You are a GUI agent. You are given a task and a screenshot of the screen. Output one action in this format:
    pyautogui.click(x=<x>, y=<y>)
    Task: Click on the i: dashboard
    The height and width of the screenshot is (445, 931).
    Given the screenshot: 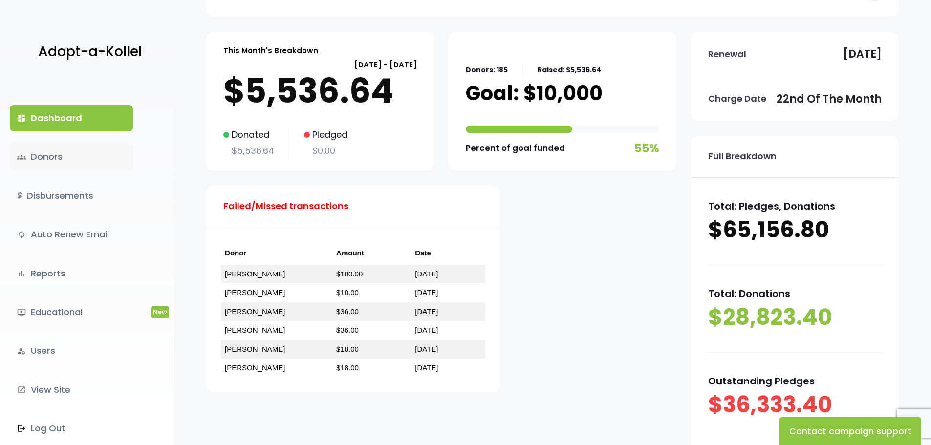 What is the action you would take?
    pyautogui.click(x=22, y=118)
    